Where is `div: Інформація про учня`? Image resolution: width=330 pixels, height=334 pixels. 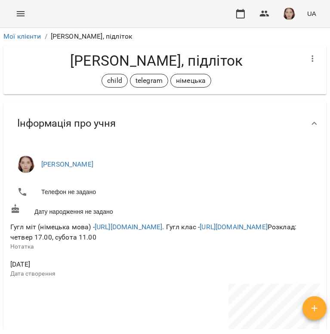 div: Інформація про учня is located at coordinates (165, 123).